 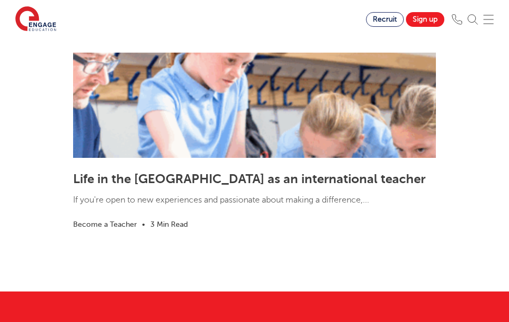 I want to click on span: Recruit, so click(x=385, y=19).